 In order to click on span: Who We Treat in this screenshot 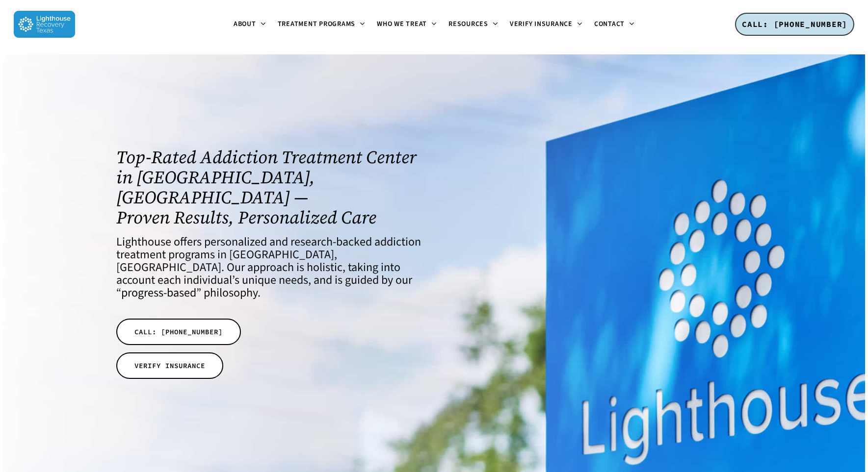, I will do `click(402, 24)`.